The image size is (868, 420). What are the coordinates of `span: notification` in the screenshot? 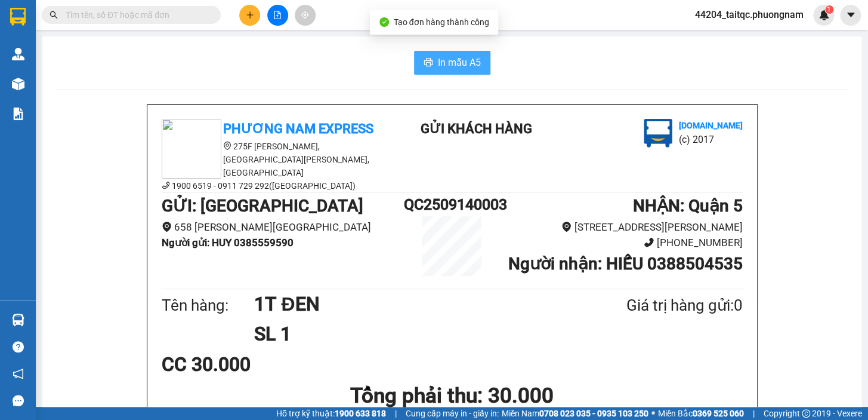 It's located at (18, 373).